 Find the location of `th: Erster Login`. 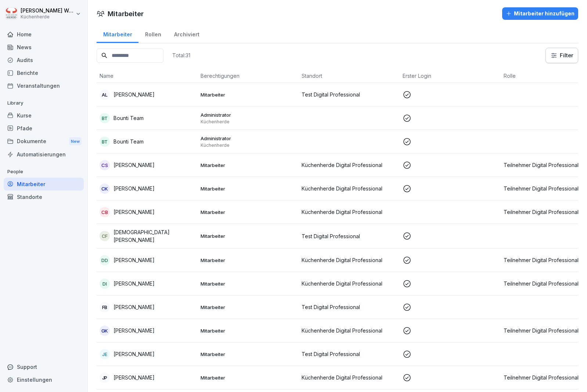

th: Erster Login is located at coordinates (450, 76).